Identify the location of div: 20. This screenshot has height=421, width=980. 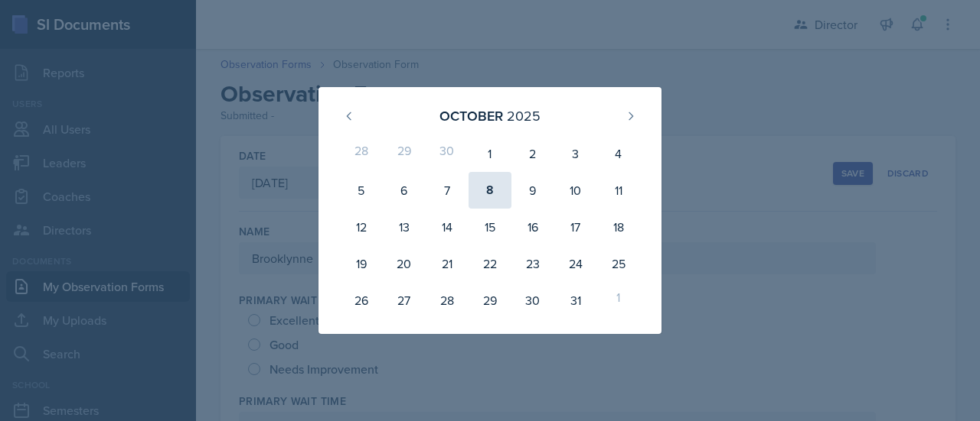
(404, 264).